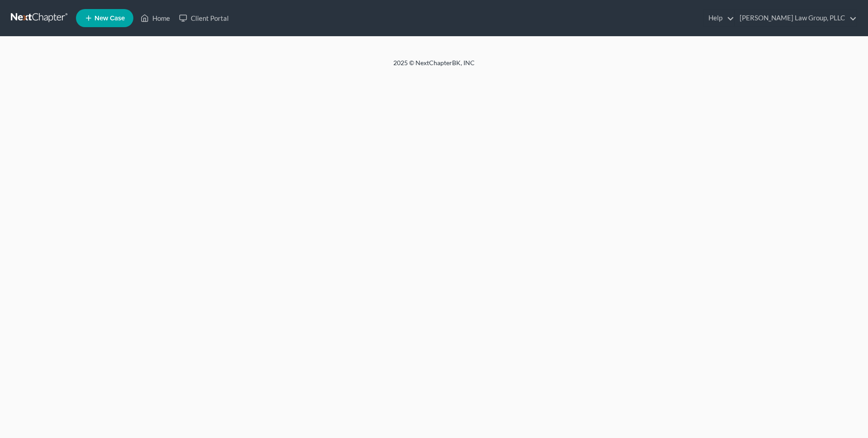  What do you see at coordinates (434, 67) in the screenshot?
I see `div: 2025 © NextChapterBK, INC` at bounding box center [434, 67].